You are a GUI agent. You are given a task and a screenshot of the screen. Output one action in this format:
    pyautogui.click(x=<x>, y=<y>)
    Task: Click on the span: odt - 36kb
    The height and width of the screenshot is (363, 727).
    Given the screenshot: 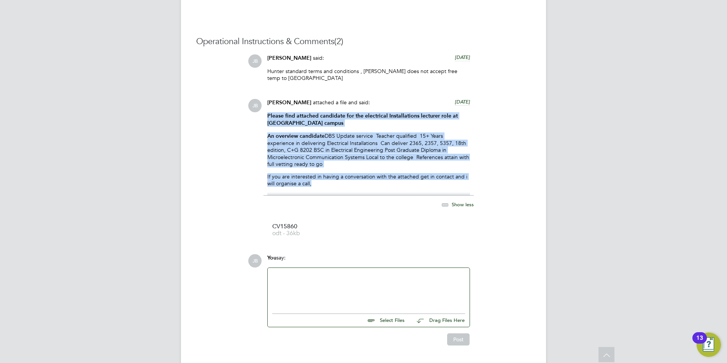 What is the action you would take?
    pyautogui.click(x=303, y=233)
    